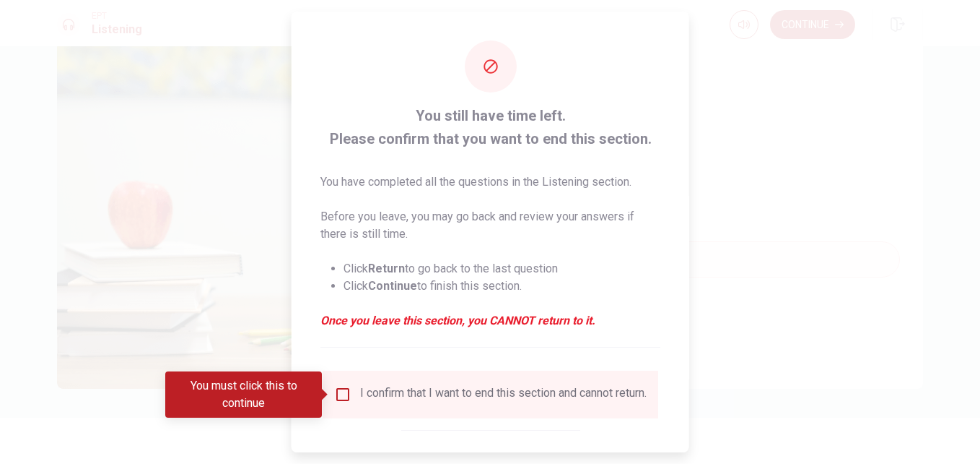  What do you see at coordinates (501, 269) in the screenshot?
I see `li: Click to go back to the last question` at bounding box center [501, 269].